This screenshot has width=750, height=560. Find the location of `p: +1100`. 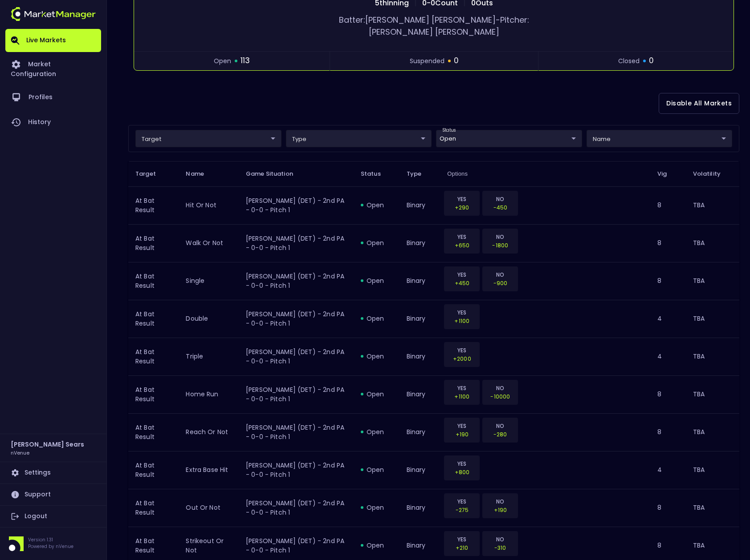

p: +1100 is located at coordinates (462, 396).